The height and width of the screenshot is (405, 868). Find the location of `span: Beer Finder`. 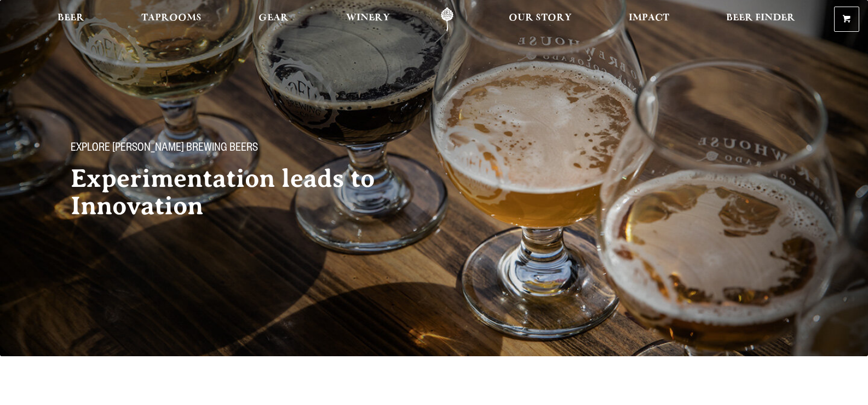

span: Beer Finder is located at coordinates (760, 18).